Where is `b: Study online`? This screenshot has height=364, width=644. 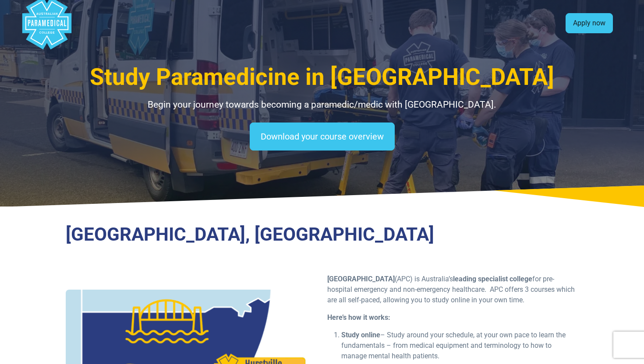
b: Study online is located at coordinates (361, 334).